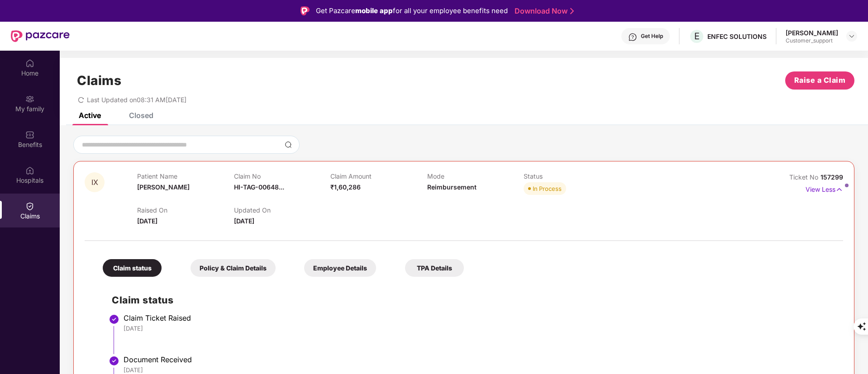 The width and height of the screenshot is (868, 374). What do you see at coordinates (435, 268) in the screenshot?
I see `div: TPA Details` at bounding box center [435, 268].